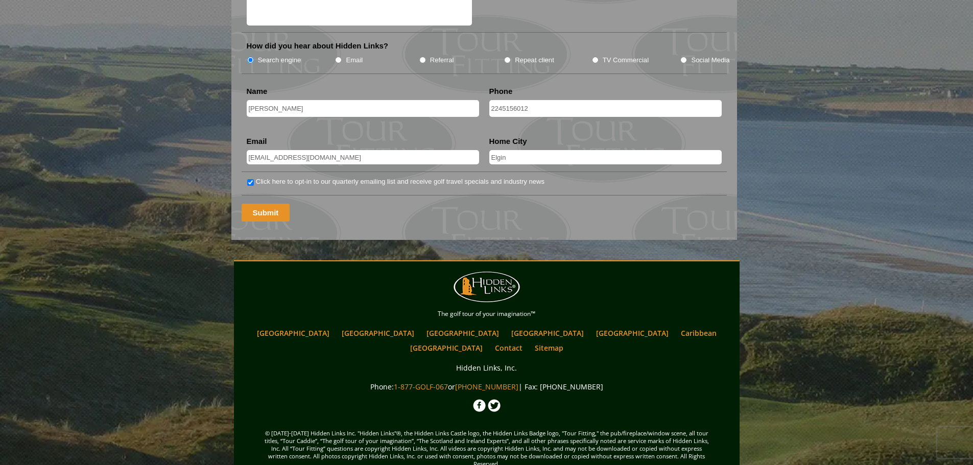 Image resolution: width=973 pixels, height=465 pixels. Describe the element at coordinates (442, 60) in the screenshot. I see `label: Referral` at that location.